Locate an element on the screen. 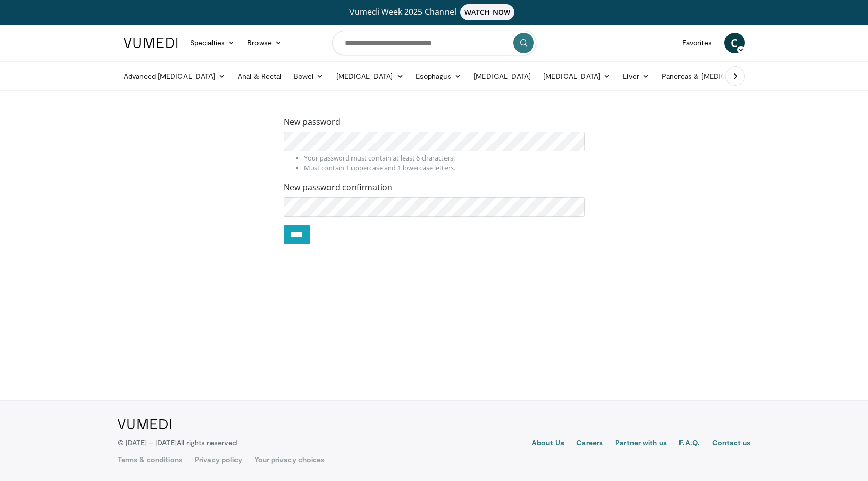 Image resolution: width=868 pixels, height=481 pixels. li: Your password must contain at least 6 characters. is located at coordinates (444, 158).